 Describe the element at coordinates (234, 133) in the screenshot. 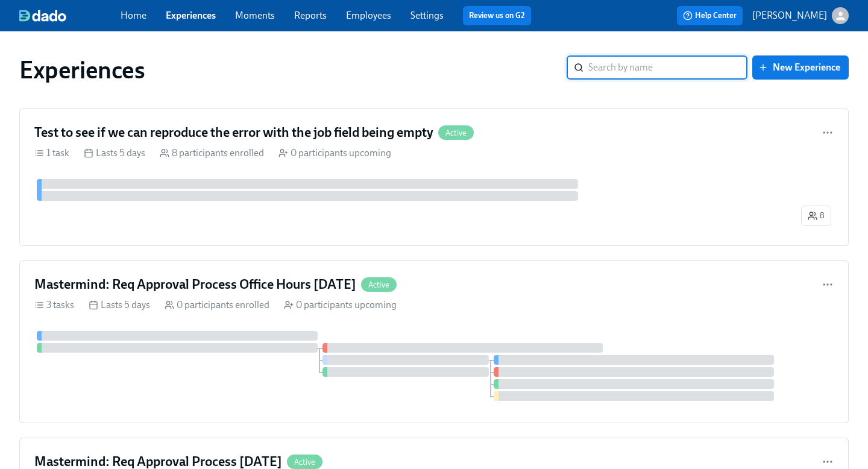

I see `h4: Test to see if we can reproduce the error with the job field being empty` at that location.